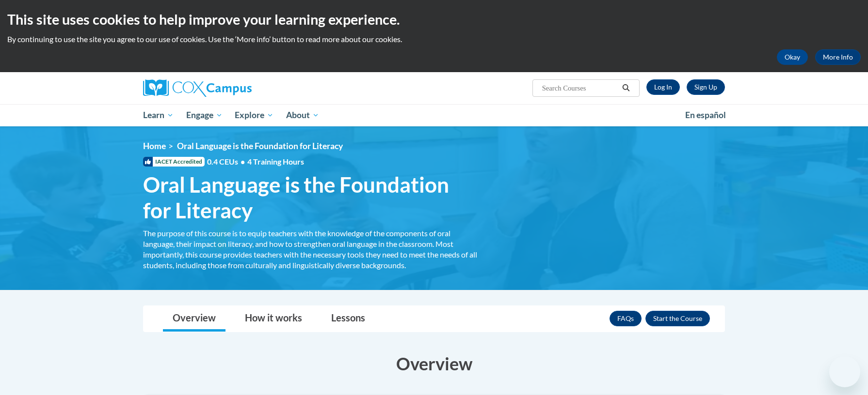  I want to click on input: Search Courses, so click(580, 89).